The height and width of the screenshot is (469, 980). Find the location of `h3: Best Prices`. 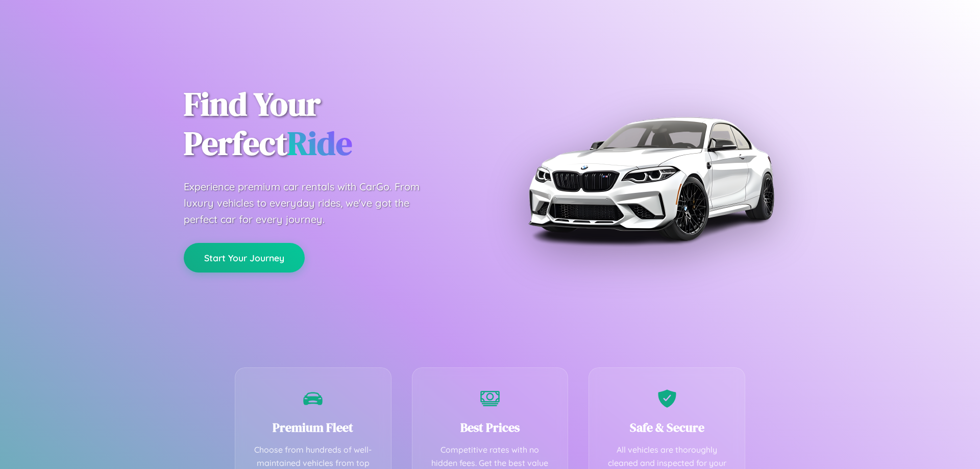

h3: Best Prices is located at coordinates (490, 427).